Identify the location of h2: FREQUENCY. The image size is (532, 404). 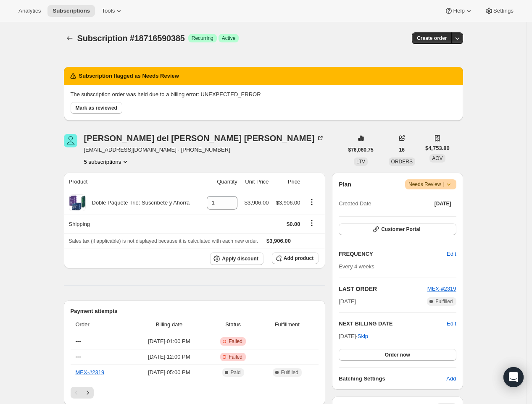
(392, 254).